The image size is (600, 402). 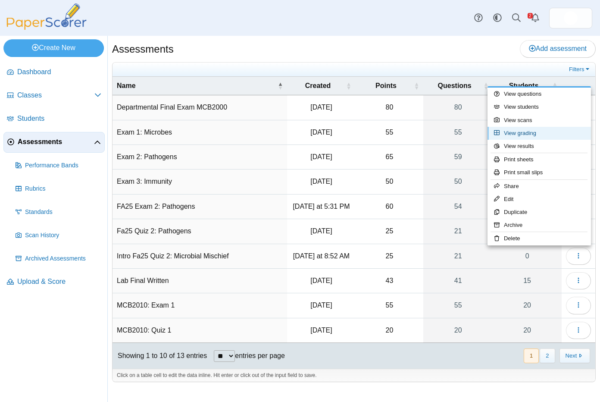 I want to click on span: Name : Activate to invert sorting, so click(x=280, y=86).